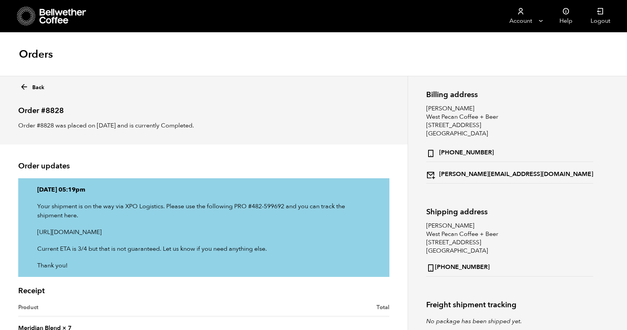 Image resolution: width=627 pixels, height=330 pixels. I want to click on i: No package has been shipped yet., so click(474, 322).